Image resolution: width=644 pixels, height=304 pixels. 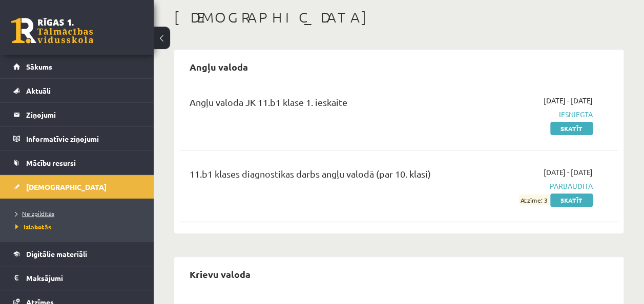 I want to click on span: Digitālie materiāli, so click(x=56, y=254).